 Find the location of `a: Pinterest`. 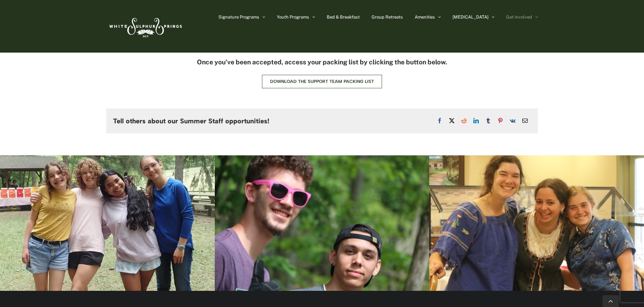

a: Pinterest is located at coordinates (500, 121).